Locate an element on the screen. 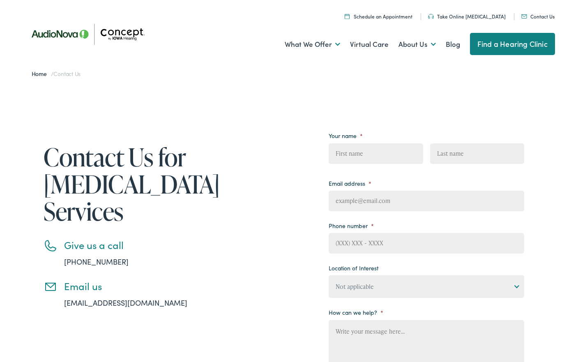 The image size is (578, 362). label: Location of Interest is located at coordinates (353, 268).